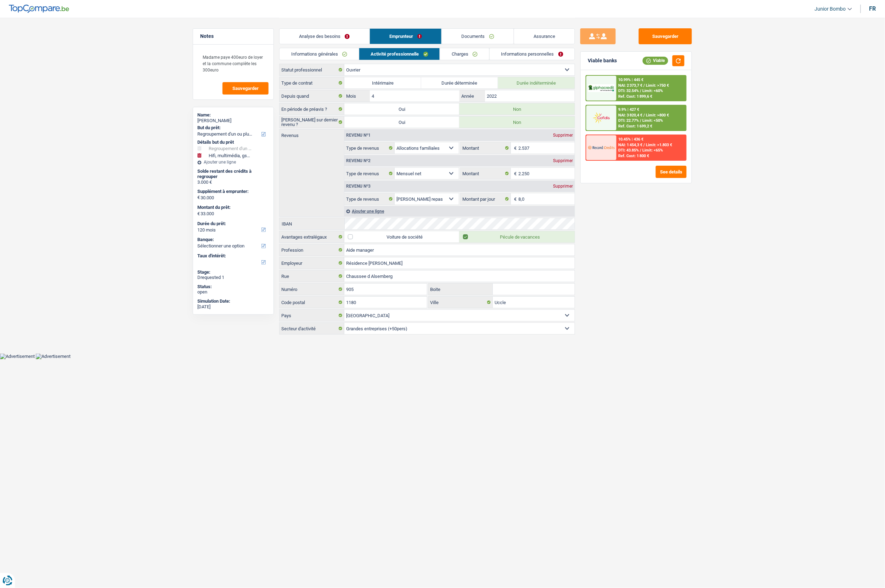 The width and height of the screenshot is (885, 588). Describe the element at coordinates (486, 148) in the screenshot. I see `label: Montant` at that location.